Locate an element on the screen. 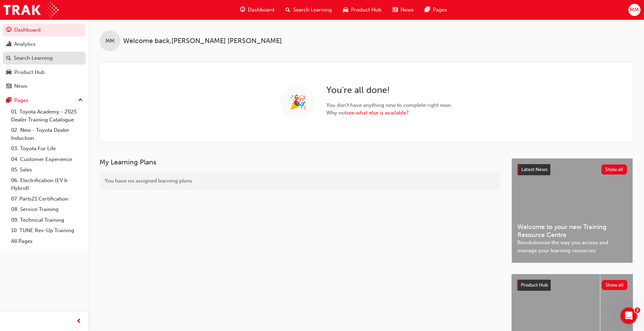 This screenshot has width=644, height=331. a: search-iconSearch Learning is located at coordinates (309, 10).